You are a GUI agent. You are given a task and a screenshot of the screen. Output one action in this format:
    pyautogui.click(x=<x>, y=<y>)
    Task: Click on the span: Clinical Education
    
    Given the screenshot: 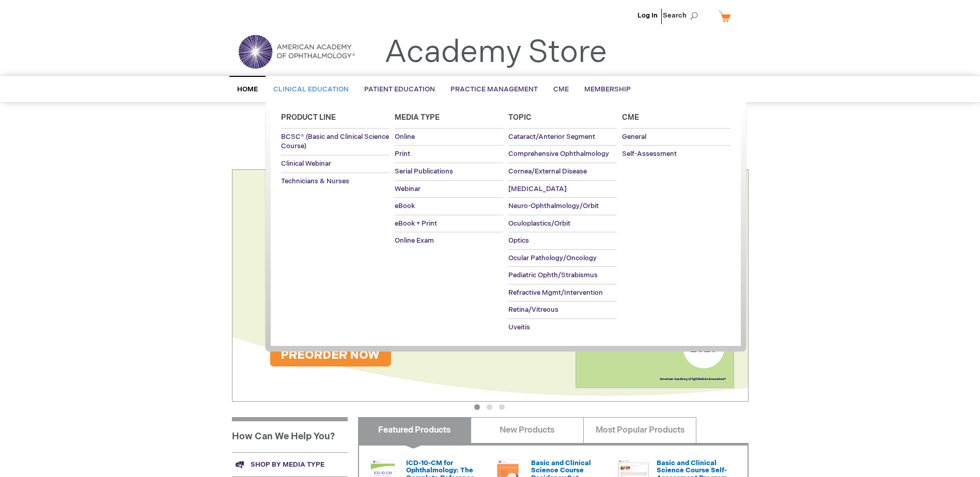 What is the action you would take?
    pyautogui.click(x=311, y=89)
    